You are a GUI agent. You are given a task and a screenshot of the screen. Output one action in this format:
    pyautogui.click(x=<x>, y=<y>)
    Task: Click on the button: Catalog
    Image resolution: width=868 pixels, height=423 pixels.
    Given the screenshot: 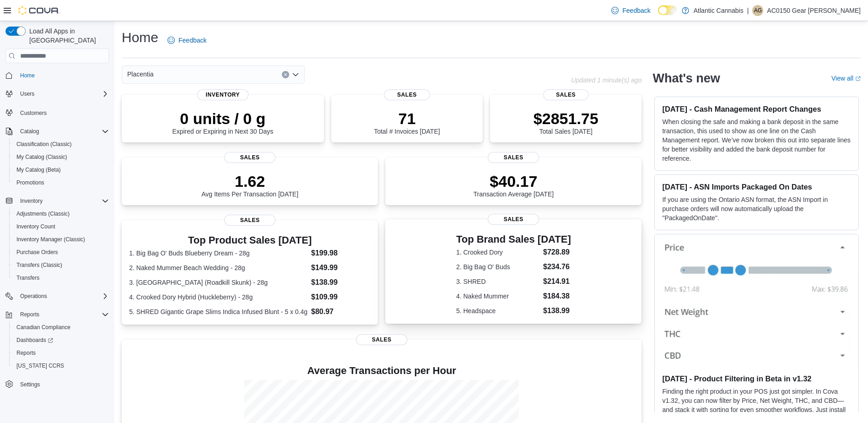 What is the action you would take?
    pyautogui.click(x=57, y=131)
    